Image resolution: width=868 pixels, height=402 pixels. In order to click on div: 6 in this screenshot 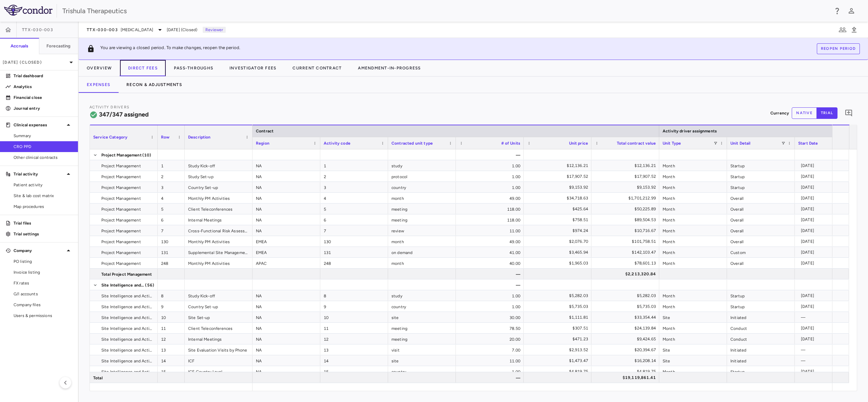, I will do `click(171, 220)`.